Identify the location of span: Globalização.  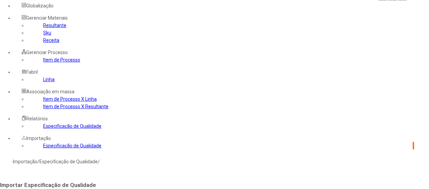
(40, 6).